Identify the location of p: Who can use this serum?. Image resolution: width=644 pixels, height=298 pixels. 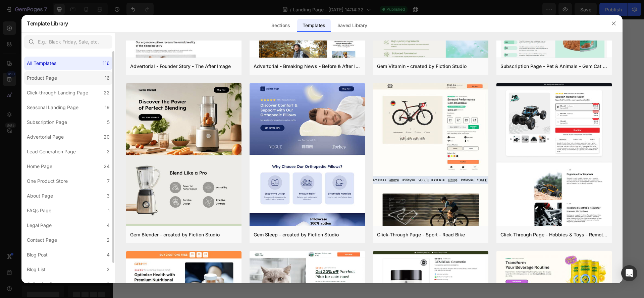
(321, 52).